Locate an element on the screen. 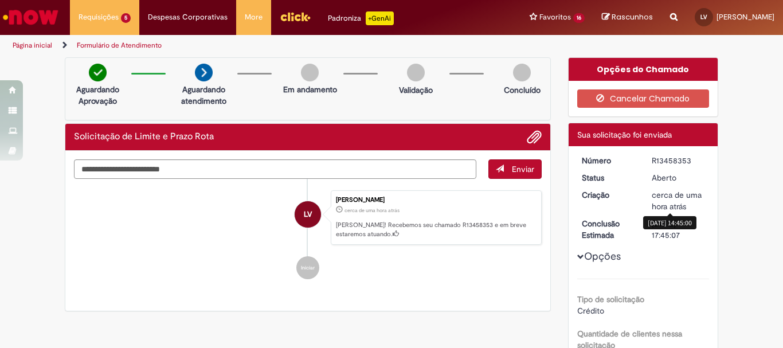  span: 16 is located at coordinates (579, 18).